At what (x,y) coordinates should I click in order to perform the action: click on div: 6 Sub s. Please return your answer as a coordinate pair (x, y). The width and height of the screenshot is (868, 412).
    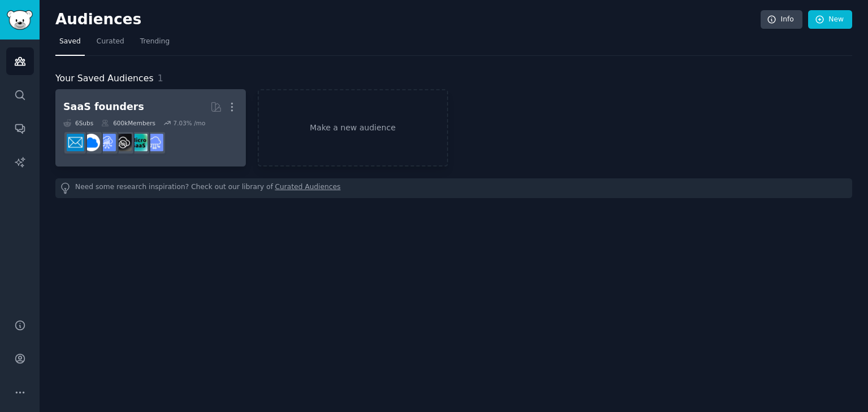
    Looking at the image, I should click on (78, 123).